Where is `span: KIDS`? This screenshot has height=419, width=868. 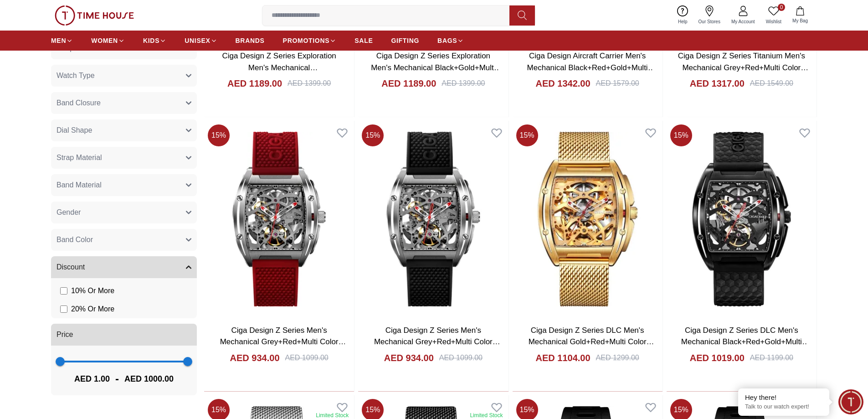
span: KIDS is located at coordinates (151, 41).